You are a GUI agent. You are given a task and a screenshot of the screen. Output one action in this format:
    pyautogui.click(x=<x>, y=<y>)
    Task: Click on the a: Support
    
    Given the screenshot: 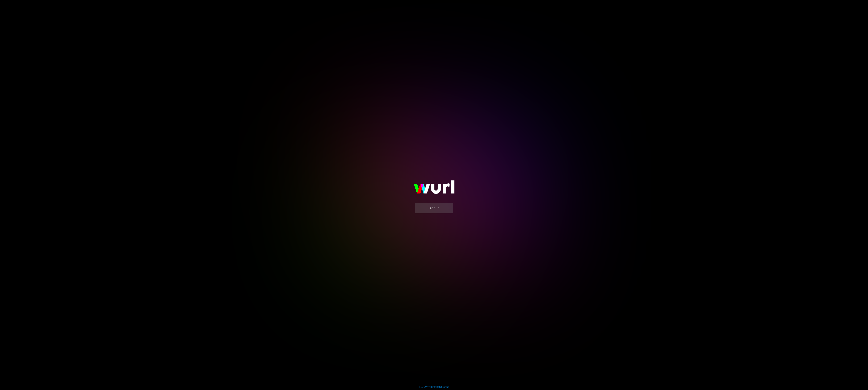 What is the action you would take?
    pyautogui.click(x=445, y=387)
    